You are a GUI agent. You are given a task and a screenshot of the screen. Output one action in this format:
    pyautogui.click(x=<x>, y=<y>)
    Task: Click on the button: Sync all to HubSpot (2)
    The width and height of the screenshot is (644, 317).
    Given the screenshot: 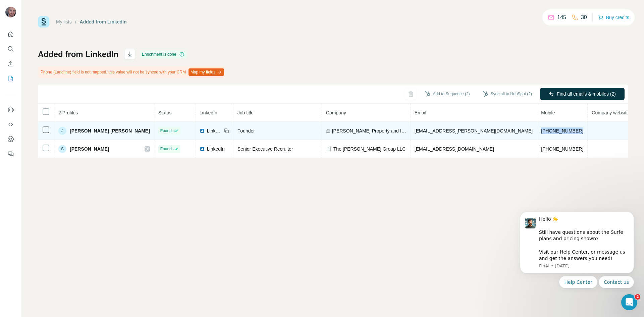 What is the action you would take?
    pyautogui.click(x=507, y=94)
    